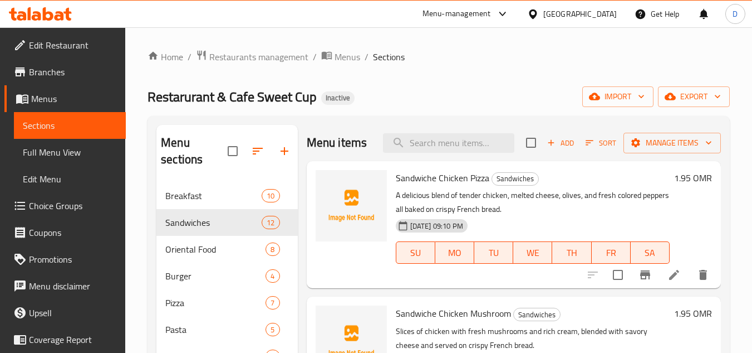 Image resolution: width=752 pixels, height=353 pixels. I want to click on span: Branches, so click(73, 72).